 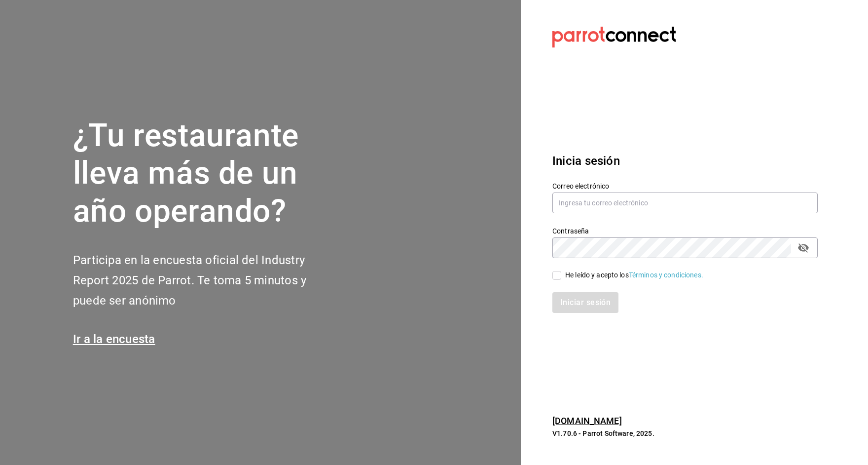 What do you see at coordinates (685, 231) in the screenshot?
I see `label: Contraseña` at bounding box center [685, 231].